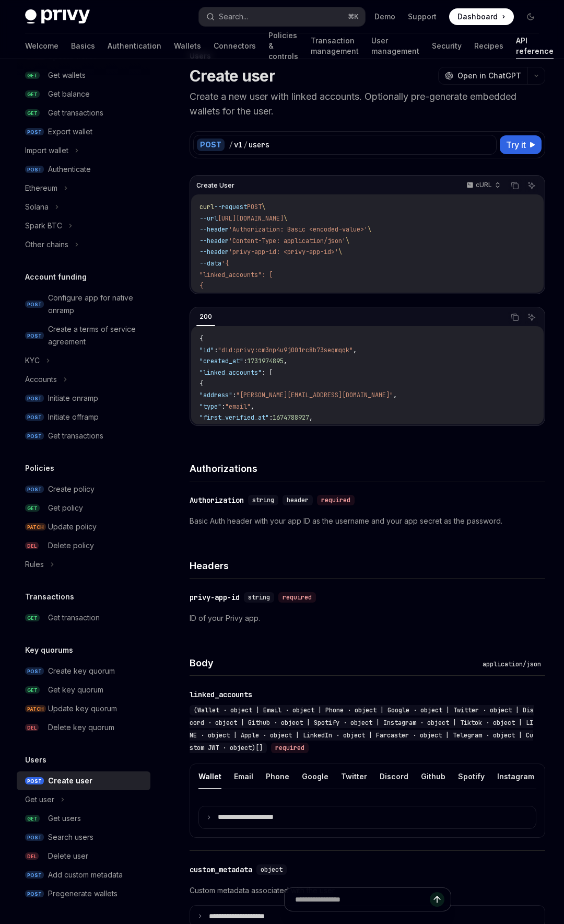 This screenshot has width=564, height=924. What do you see at coordinates (188, 46) in the screenshot?
I see `a: Wallets` at bounding box center [188, 46].